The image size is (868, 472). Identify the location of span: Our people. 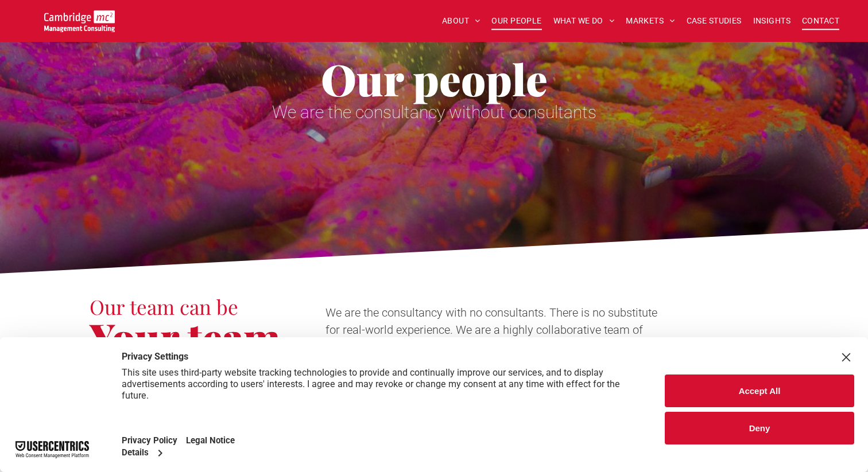
(434, 79).